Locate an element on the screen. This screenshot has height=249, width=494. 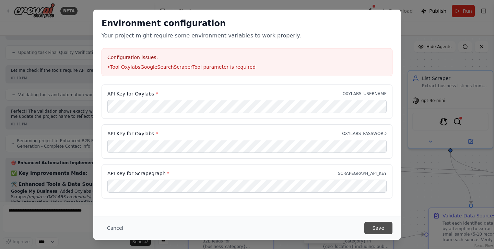
p: SCRAPEGRAPH_API_KEY is located at coordinates (362, 173).